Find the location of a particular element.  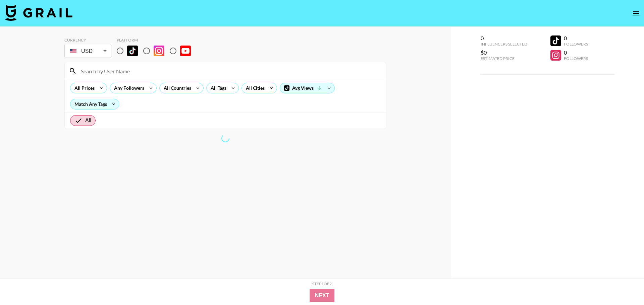

div: Currency is located at coordinates (88, 40).